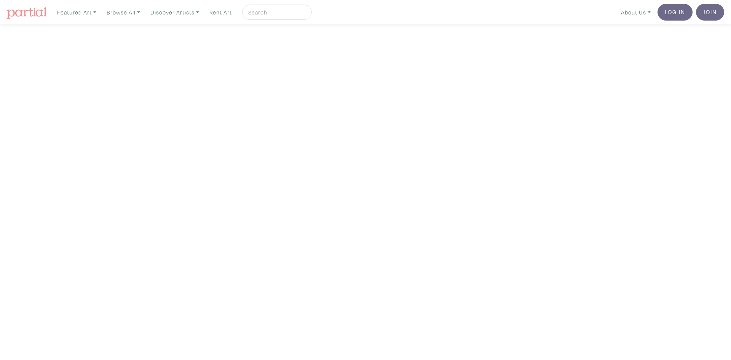 Image resolution: width=731 pixels, height=360 pixels. What do you see at coordinates (76, 12) in the screenshot?
I see `a: Featured Art` at bounding box center [76, 12].